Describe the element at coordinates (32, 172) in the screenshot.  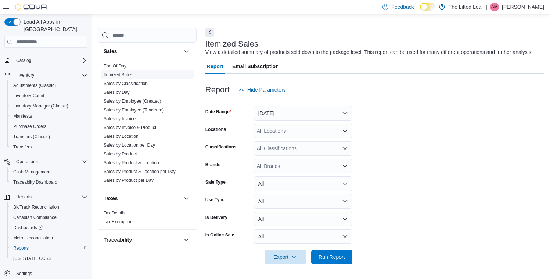
I see `a: Cash Management` at that location.